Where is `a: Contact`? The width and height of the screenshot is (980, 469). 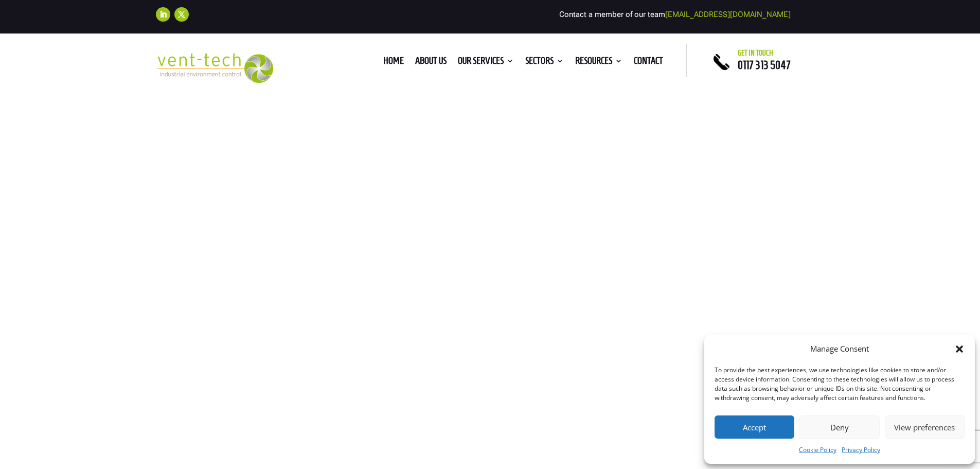
a: Contact is located at coordinates (648, 62).